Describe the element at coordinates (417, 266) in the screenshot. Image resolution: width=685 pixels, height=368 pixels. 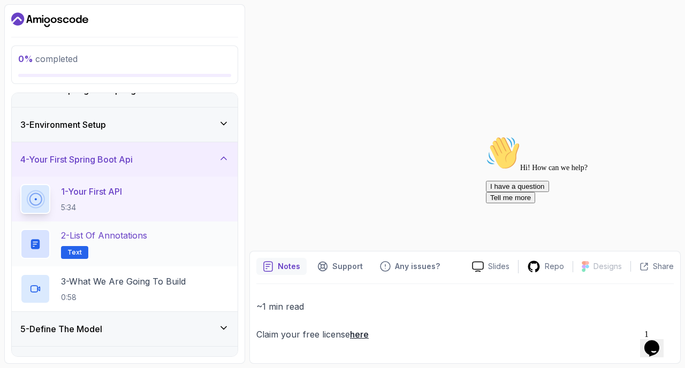
I see `p: Any issues?` at that location.